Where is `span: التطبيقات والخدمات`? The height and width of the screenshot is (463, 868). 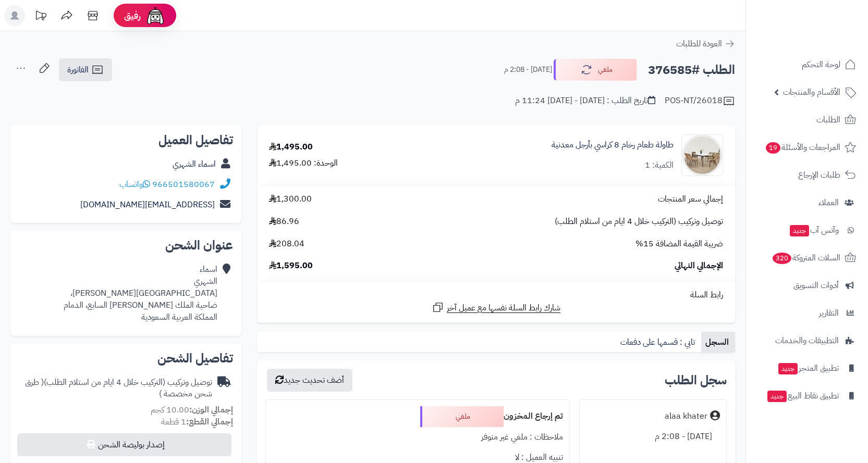 span: التطبيقات والخدمات is located at coordinates (807, 340).